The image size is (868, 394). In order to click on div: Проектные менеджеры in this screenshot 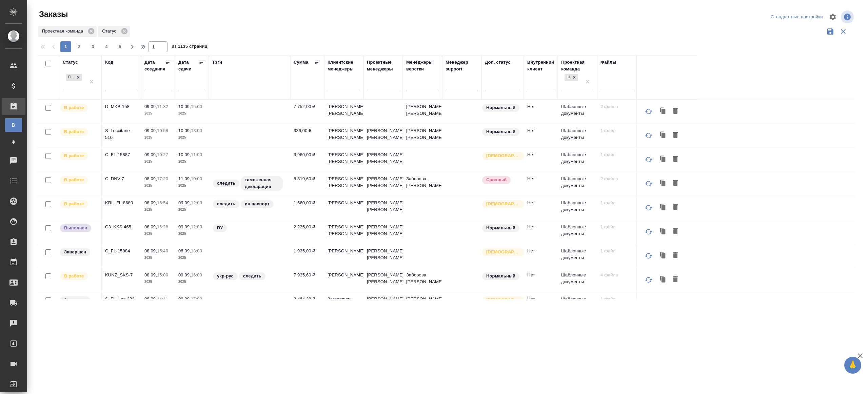, I will do `click(383, 66)`.